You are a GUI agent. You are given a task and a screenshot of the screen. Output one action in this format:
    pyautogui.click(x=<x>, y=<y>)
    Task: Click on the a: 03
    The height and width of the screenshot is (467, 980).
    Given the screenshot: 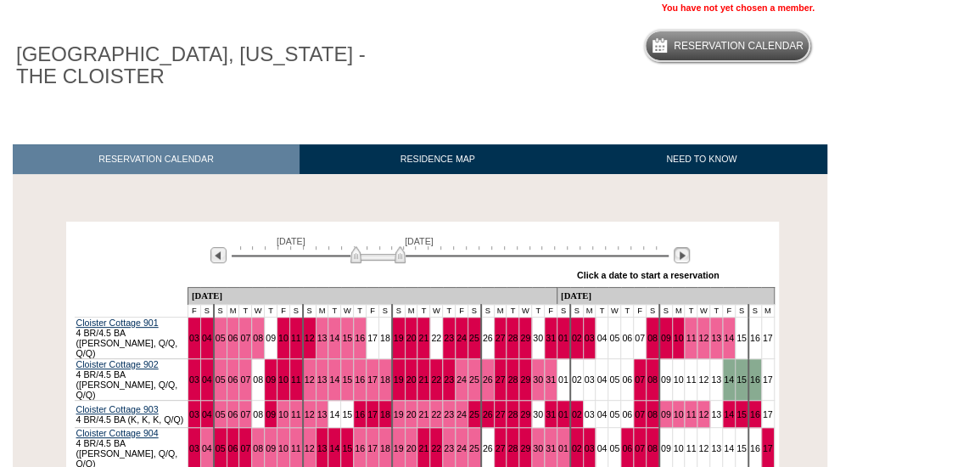 What is the action you would take?
    pyautogui.click(x=589, y=338)
    